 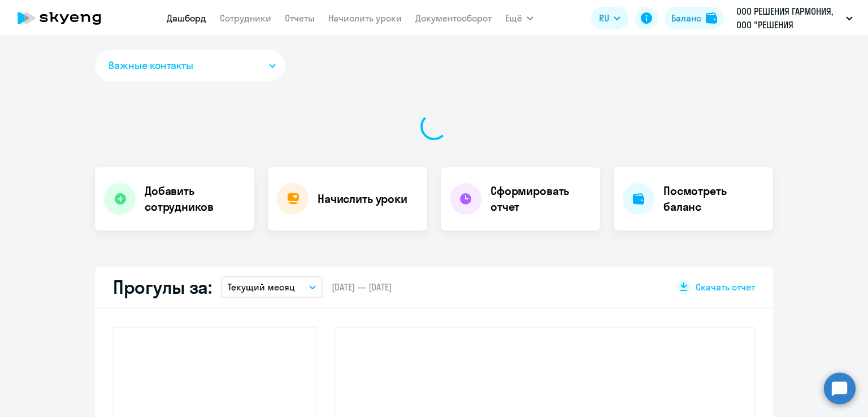 What do you see at coordinates (513, 18) in the screenshot?
I see `span: Ещё` at bounding box center [513, 18].